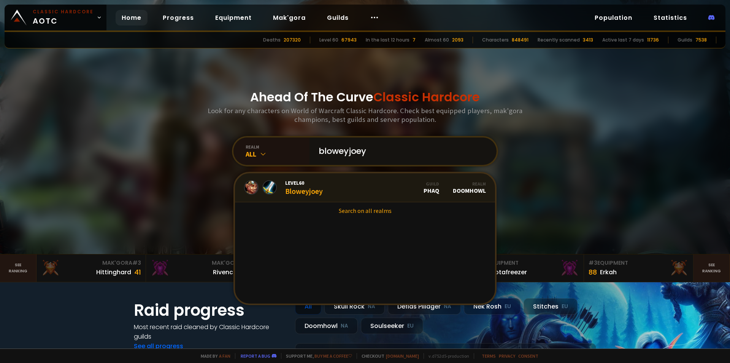 The width and height of the screenshot is (730, 363). What do you see at coordinates (365, 188) in the screenshot?
I see `a: Level60BloweyjoeyGuildPhaQRealmDoomhowl` at bounding box center [365, 188].